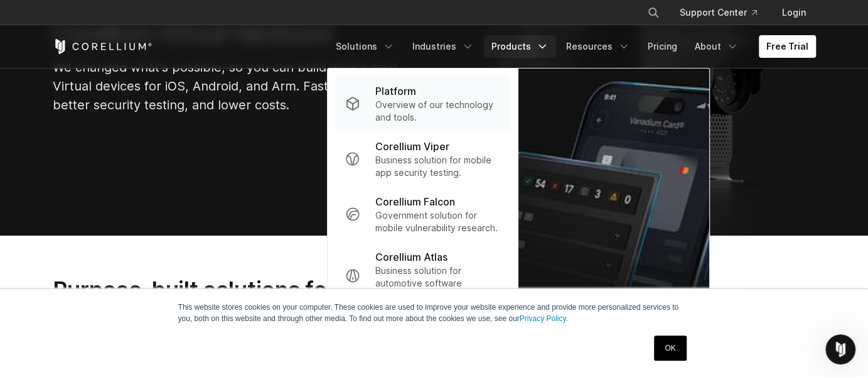 The height and width of the screenshot is (377, 868). I want to click on a: Login, so click(794, 12).